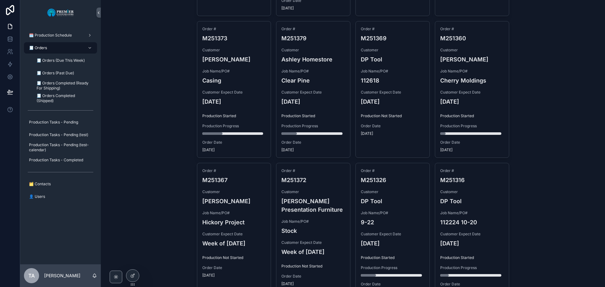 The image size is (605, 287). What do you see at coordinates (313, 38) in the screenshot?
I see `h4: M251379` at bounding box center [313, 38].